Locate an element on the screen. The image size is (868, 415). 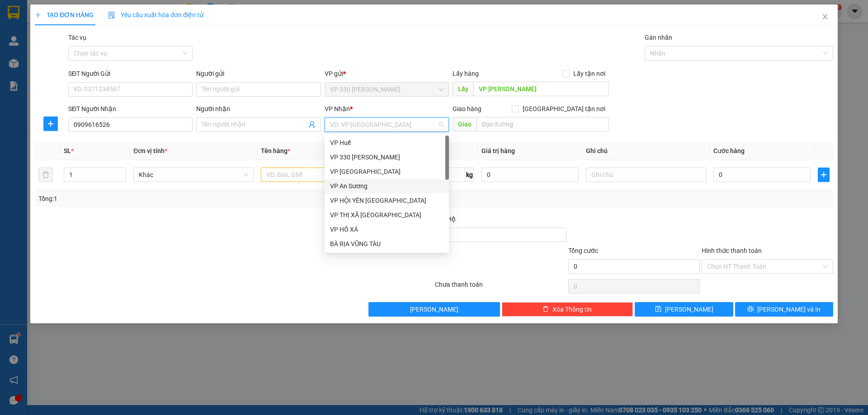
span: NGA TƯ SỞ SAO is located at coordinates (149, 58).